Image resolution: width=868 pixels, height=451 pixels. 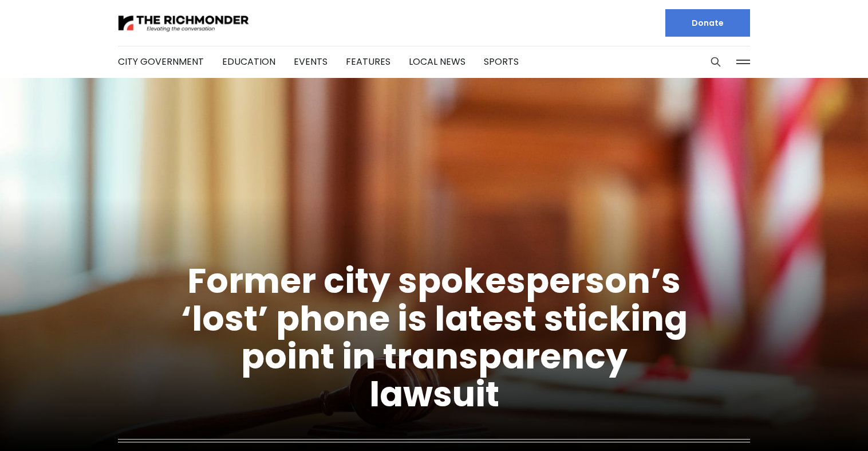 What do you see at coordinates (184, 23) in the screenshot?
I see `img: The Richmonder` at bounding box center [184, 23].